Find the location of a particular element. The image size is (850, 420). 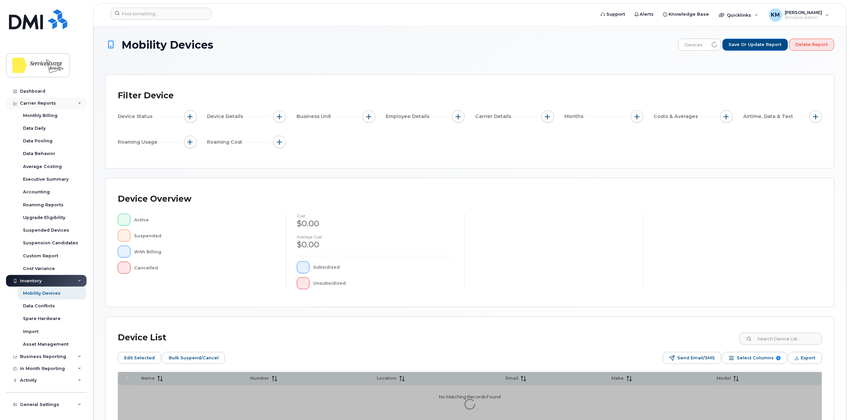

span: Save or Update Report is located at coordinates (756, 45).